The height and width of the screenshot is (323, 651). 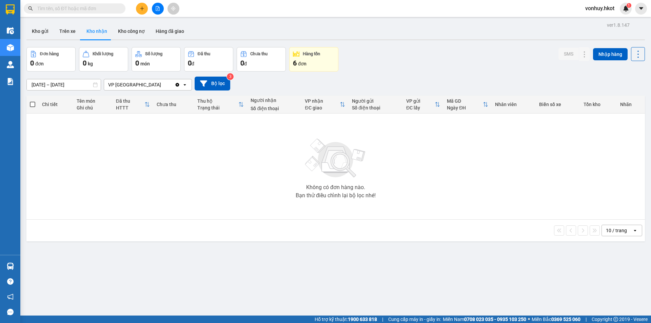 I want to click on span: notification, so click(x=10, y=296).